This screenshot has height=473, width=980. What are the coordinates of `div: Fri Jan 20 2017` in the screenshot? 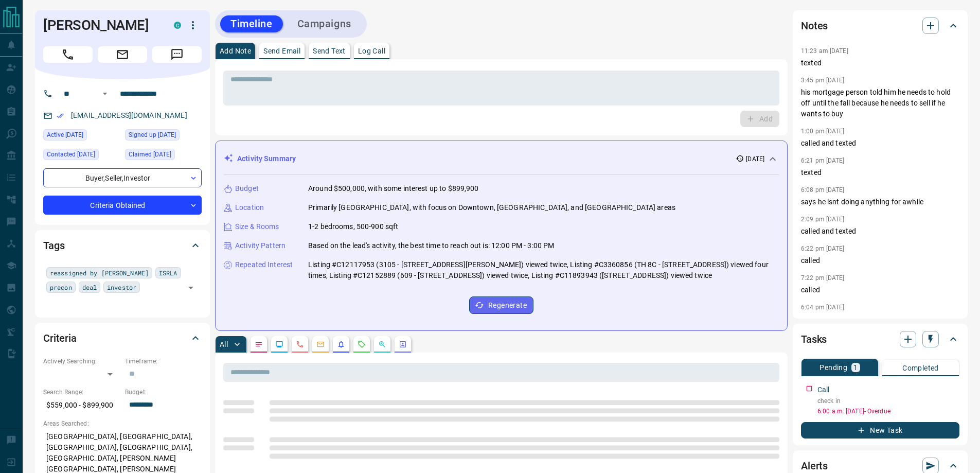 It's located at (163, 136).